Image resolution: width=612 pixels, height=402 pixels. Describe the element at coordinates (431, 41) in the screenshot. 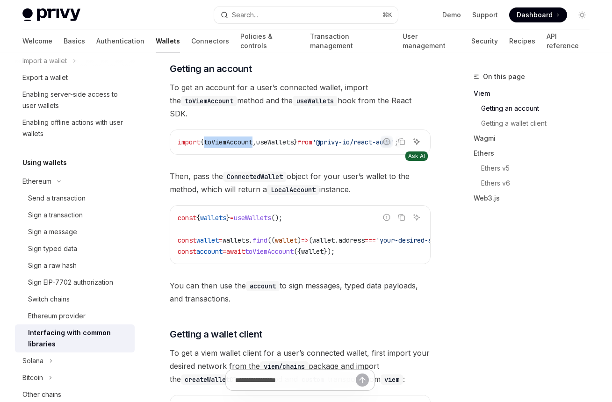

I see `a: User management` at that location.